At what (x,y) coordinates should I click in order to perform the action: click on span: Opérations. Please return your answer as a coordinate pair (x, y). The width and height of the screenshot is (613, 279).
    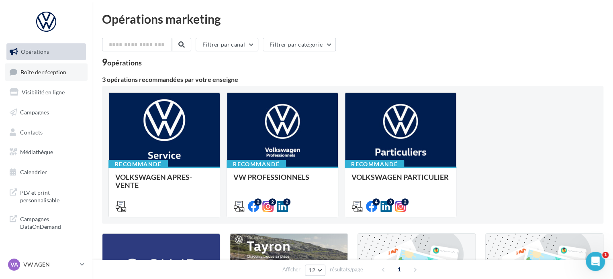
    Looking at the image, I should click on (35, 51).